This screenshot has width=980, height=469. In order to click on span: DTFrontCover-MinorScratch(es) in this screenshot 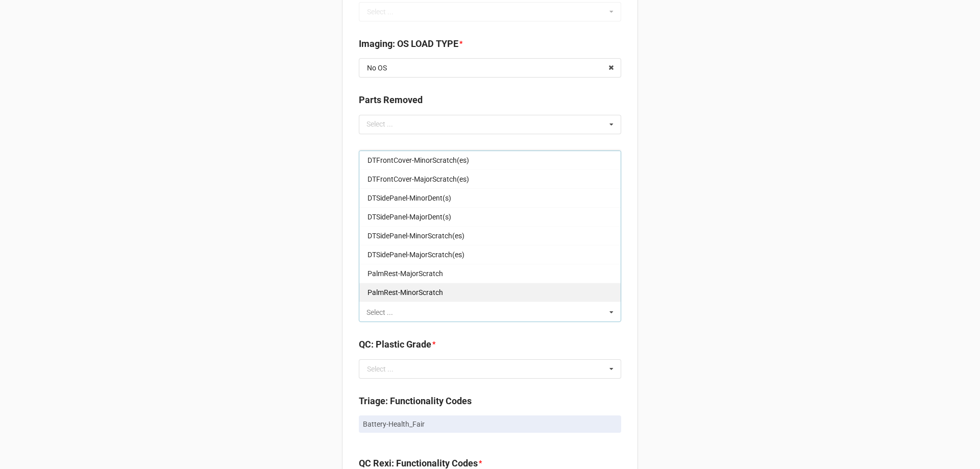, I will do `click(418, 161)`.